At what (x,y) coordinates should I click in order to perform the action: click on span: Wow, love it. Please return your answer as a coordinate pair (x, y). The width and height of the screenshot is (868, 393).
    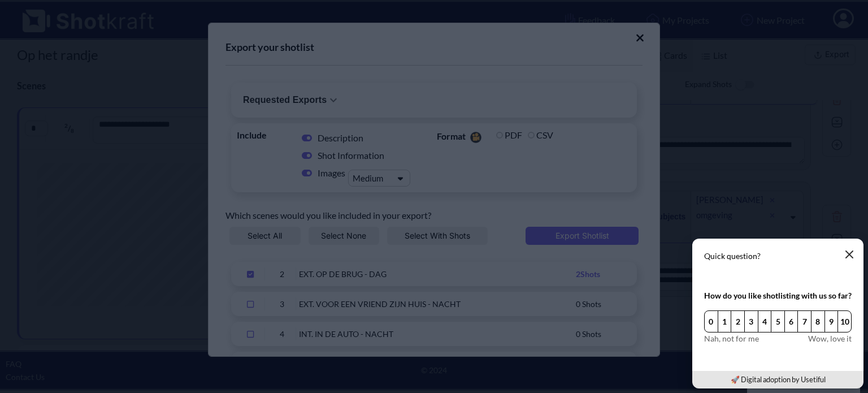
    Looking at the image, I should click on (829, 338).